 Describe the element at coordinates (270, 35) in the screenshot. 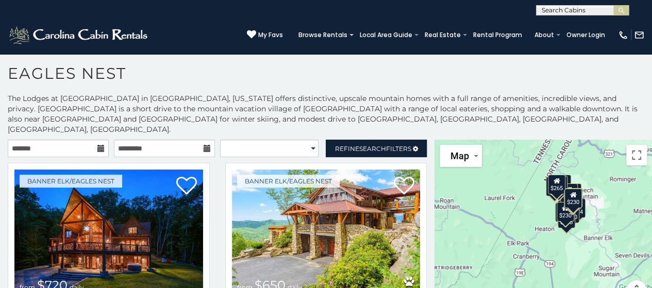

I see `span: My Favs` at that location.